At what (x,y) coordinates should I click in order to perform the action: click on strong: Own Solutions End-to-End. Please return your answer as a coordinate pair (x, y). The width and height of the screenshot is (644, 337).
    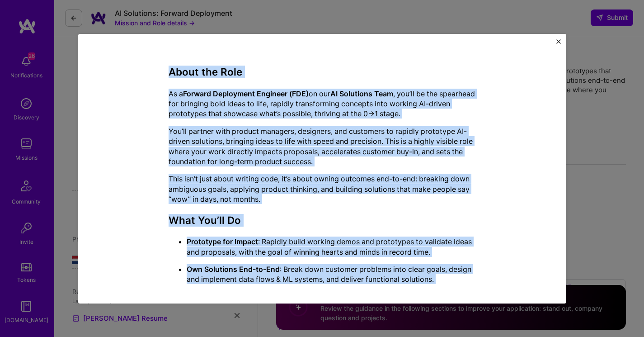
    Looking at the image, I should click on (233, 269).